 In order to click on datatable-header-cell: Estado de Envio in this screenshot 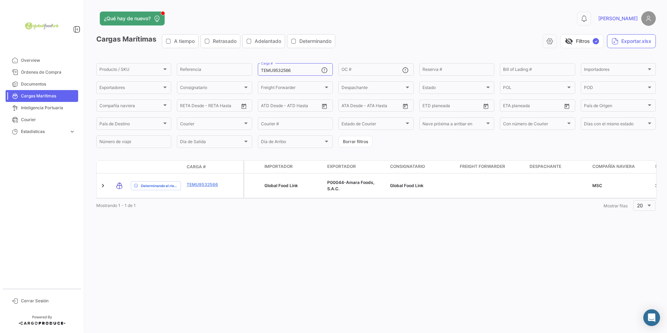, I will do `click(156, 167)`.